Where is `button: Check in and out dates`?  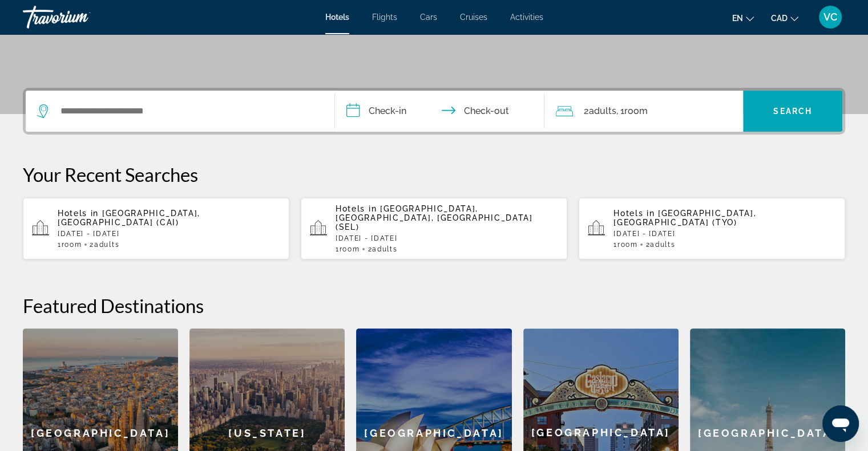
button: Check in and out dates is located at coordinates (440, 111).